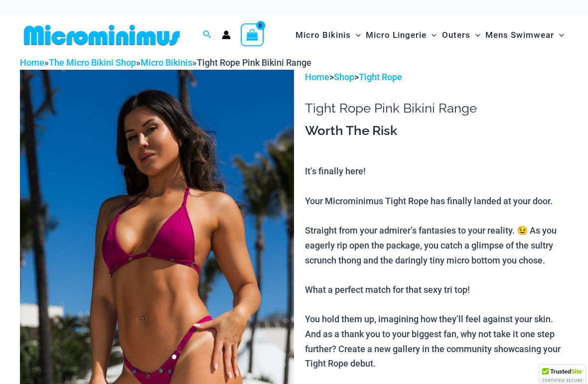 The image size is (588, 384). I want to click on a: Shop, so click(344, 76).